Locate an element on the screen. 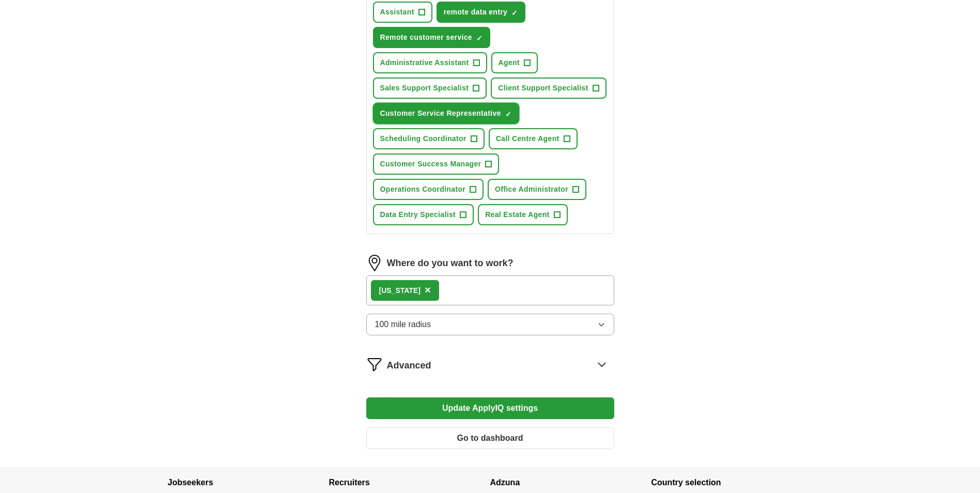  img: location.png is located at coordinates (375, 263).